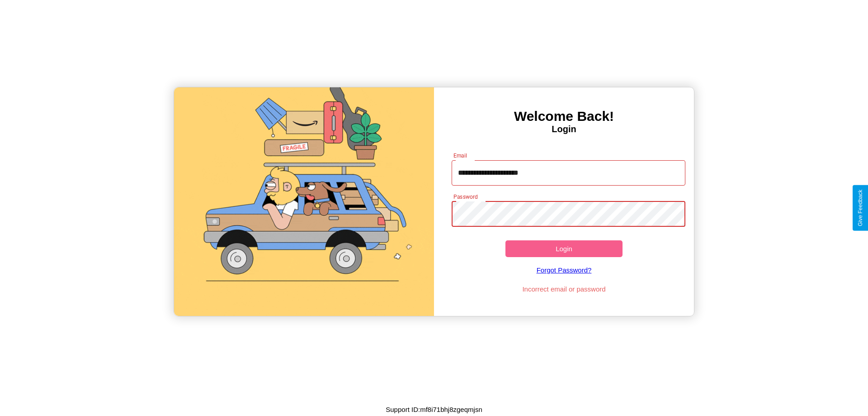 Image resolution: width=868 pixels, height=416 pixels. Describe the element at coordinates (860, 208) in the screenshot. I see `div: Give Feedback` at that location.